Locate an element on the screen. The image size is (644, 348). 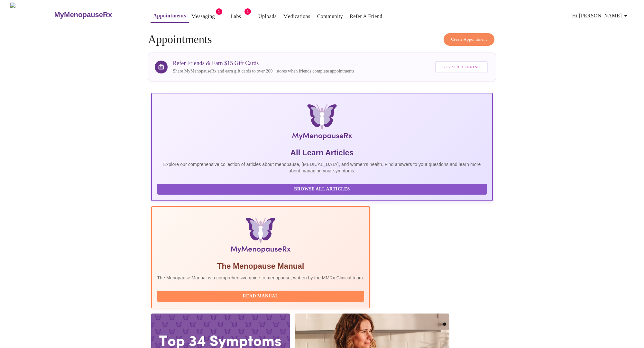
button: Browse All Articles is located at coordinates (321, 189).